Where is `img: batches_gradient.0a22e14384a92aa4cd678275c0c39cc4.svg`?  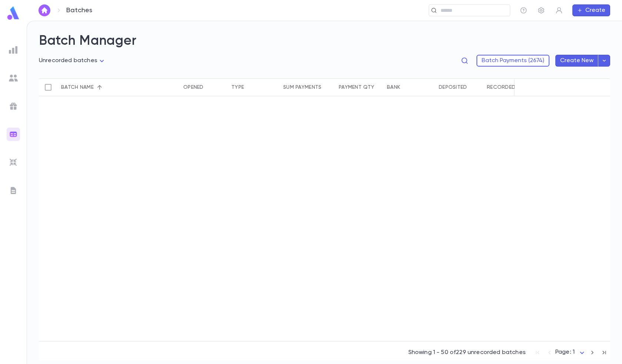
img: batches_gradient.0a22e14384a92aa4cd678275c0c39cc4.svg is located at coordinates (13, 134).